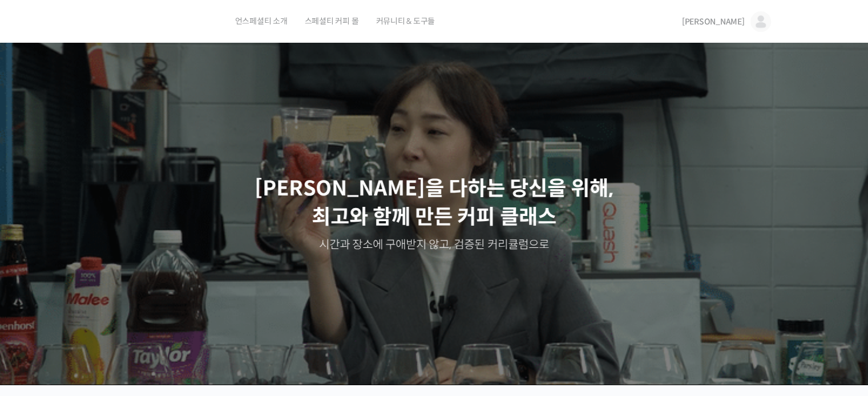 The height and width of the screenshot is (396, 868). Describe the element at coordinates (183, 315) in the screenshot. I see `a: 설정` at that location.